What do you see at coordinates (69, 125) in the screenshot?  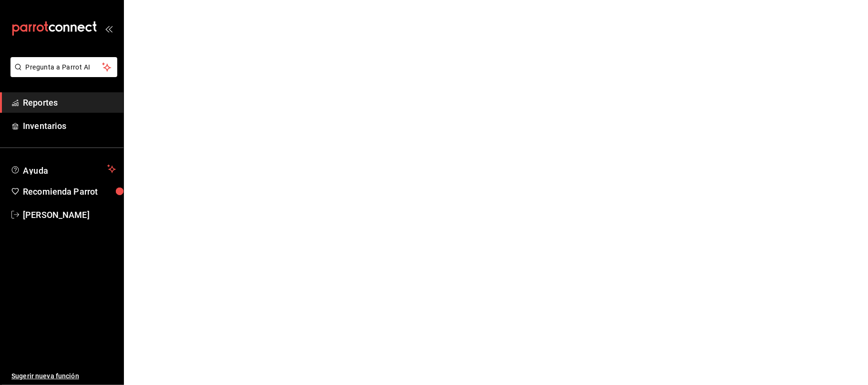 I see `span: Inventarios` at bounding box center [69, 125].